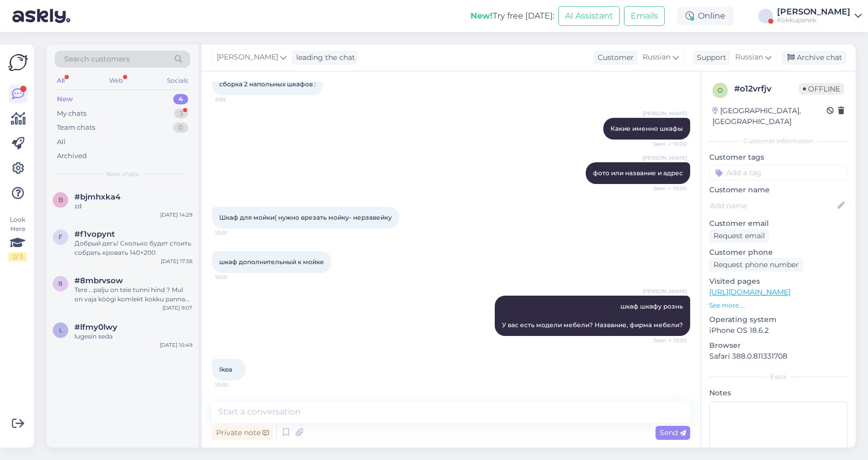  Describe the element at coordinates (614, 57) in the screenshot. I see `div: Customer` at that location.